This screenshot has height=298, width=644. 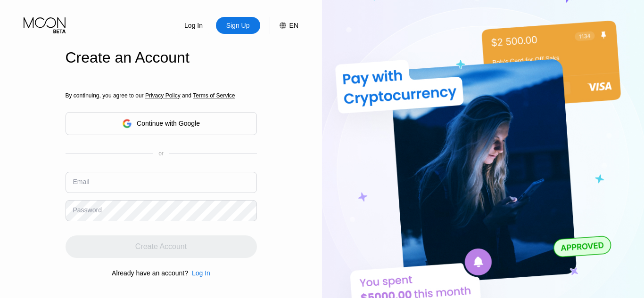 I want to click on div: Create an Account, so click(x=161, y=58).